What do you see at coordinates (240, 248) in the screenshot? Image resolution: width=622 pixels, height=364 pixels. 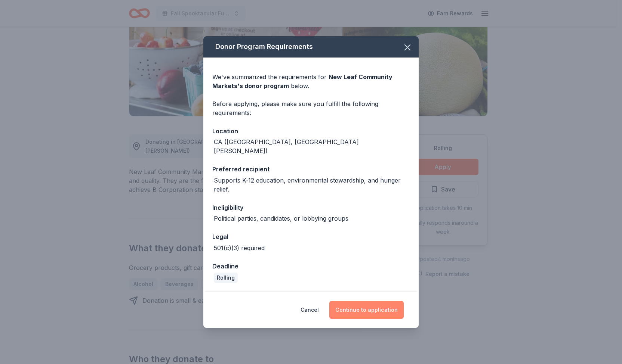 I see `div: 501(c)(3) required` at bounding box center [240, 248].